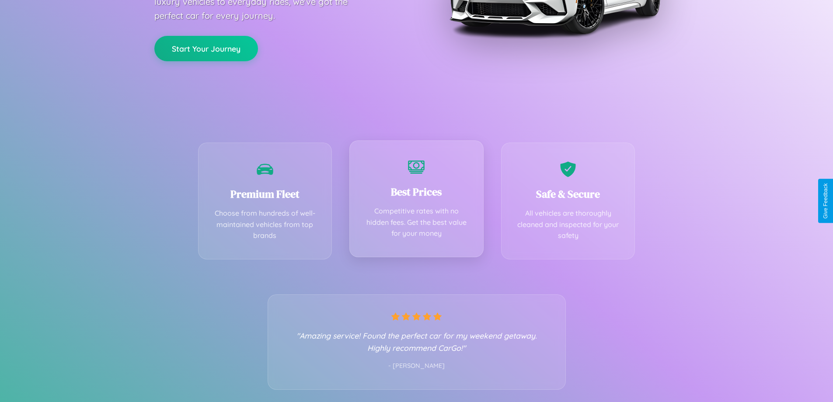 The height and width of the screenshot is (402, 833). I want to click on h3: Best Prices, so click(416, 192).